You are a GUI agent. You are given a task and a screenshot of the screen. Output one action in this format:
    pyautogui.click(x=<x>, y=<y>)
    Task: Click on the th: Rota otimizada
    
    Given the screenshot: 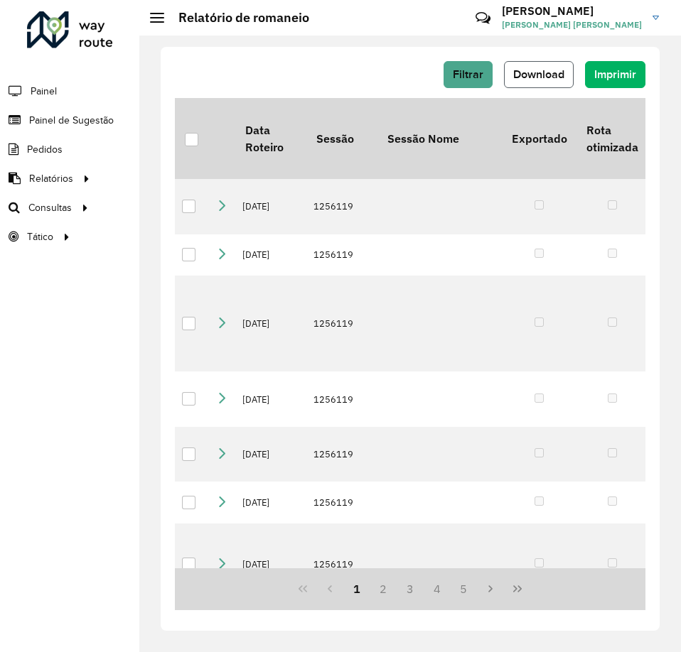 What is the action you would take?
    pyautogui.click(x=612, y=139)
    